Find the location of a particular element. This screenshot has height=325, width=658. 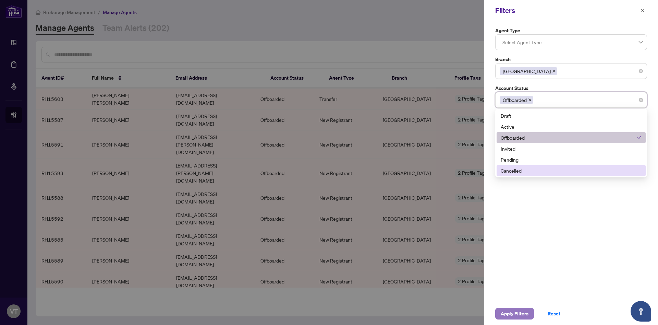

div: Filters is located at coordinates (567, 11).